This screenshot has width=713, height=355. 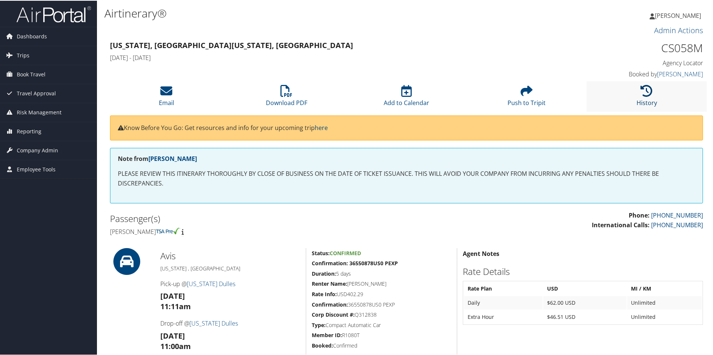 I want to click on strong: Confirmation: 36550878US0 PEXP, so click(x=354, y=262).